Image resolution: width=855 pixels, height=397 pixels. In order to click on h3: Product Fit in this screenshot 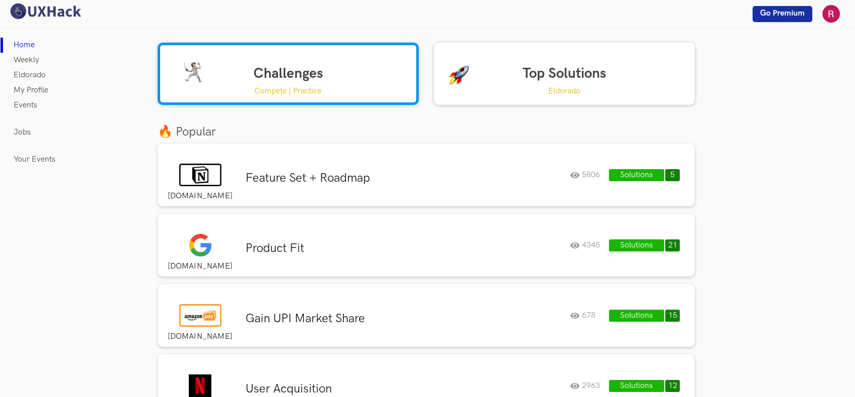, I will do `click(404, 248)`.